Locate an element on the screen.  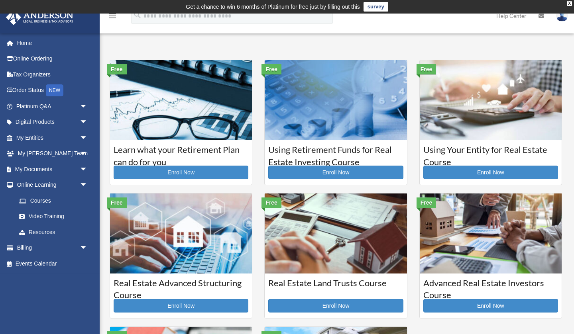
h3: Real Estate Advanced Structuring Course is located at coordinates (181, 287).